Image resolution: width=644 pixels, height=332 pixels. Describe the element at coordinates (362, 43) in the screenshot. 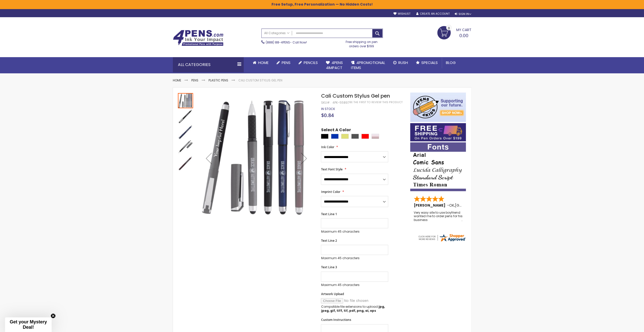

I see `div: Free shipping on pen orders over $199` at that location.